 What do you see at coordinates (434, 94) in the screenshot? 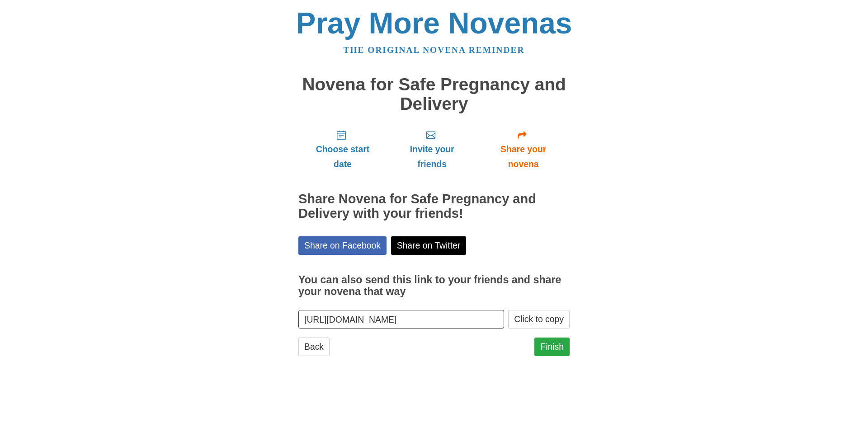
I see `h1: Novena for Safe Pregnancy and Delivery` at bounding box center [434, 94].